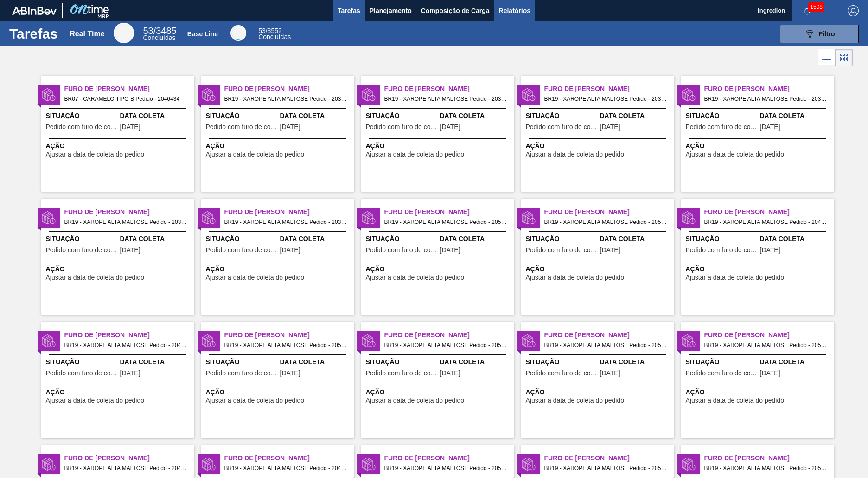 The width and height of the screenshot is (868, 478). I want to click on span: BR19 - XAROPE ALTA MALTOSE Pedido - 2036514, so click(286, 222).